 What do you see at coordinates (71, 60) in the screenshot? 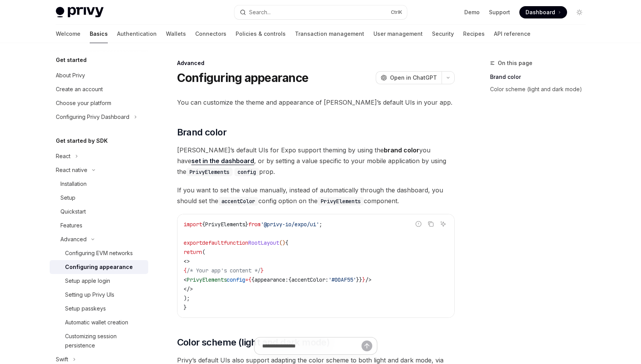
I see `h5: Get started` at bounding box center [71, 60].